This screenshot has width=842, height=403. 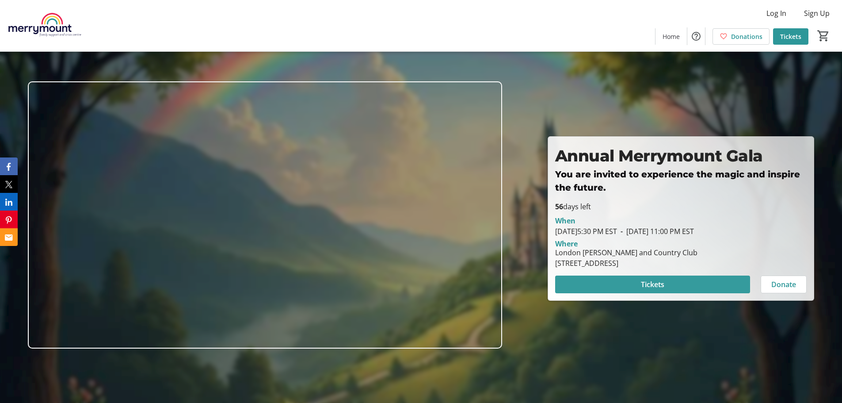 I want to click on button: Tickets, so click(x=652, y=284).